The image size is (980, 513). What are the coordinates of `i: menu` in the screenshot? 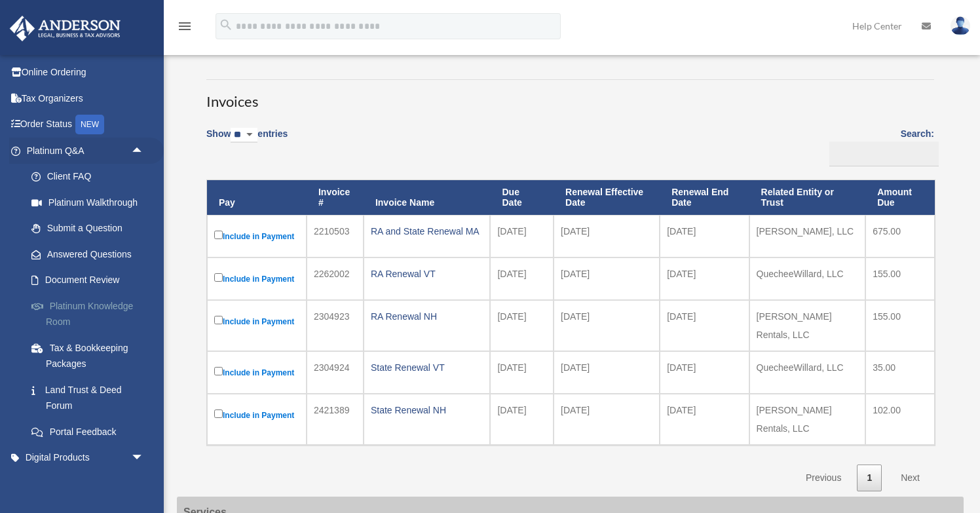 It's located at (185, 27).